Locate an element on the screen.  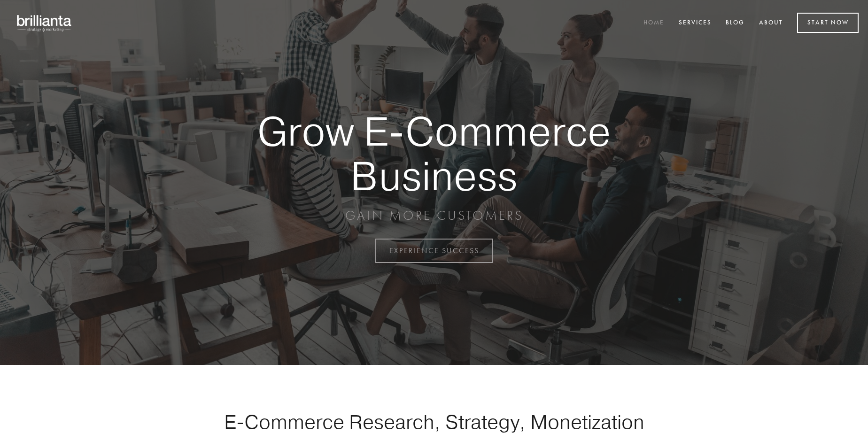
p: GAIN MORE CUSTOMERS is located at coordinates (434, 216).